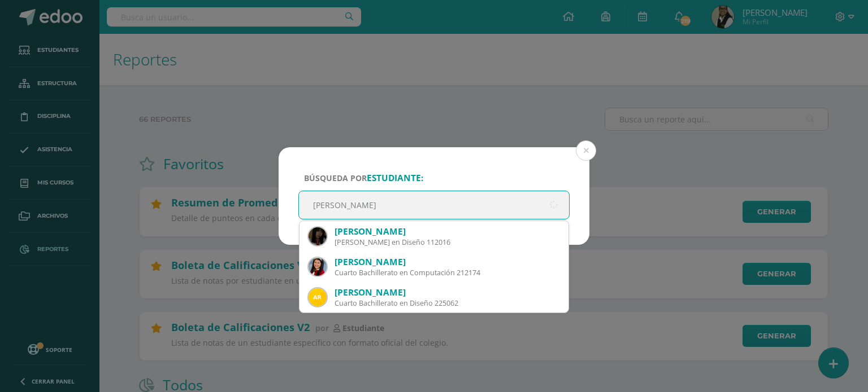 The image size is (868, 392). Describe the element at coordinates (317, 237) in the screenshot. I see `img: 463543e44bbed71c4e73fe91302c32f8.png` at that location.